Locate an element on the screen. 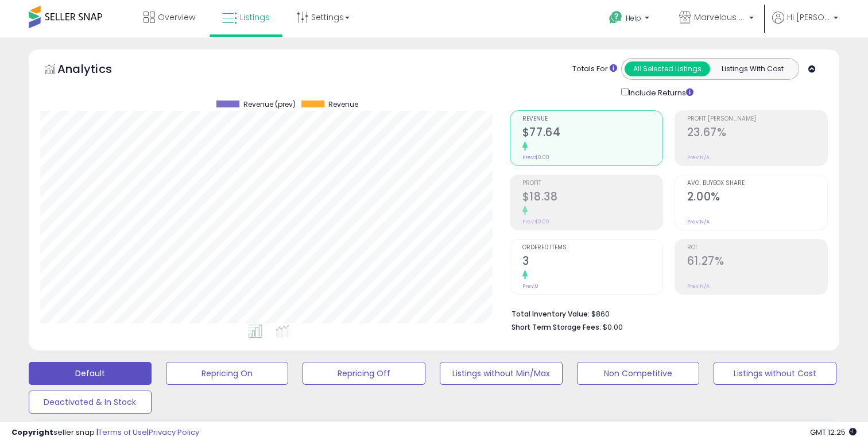  span: Listings is located at coordinates (255, 17).